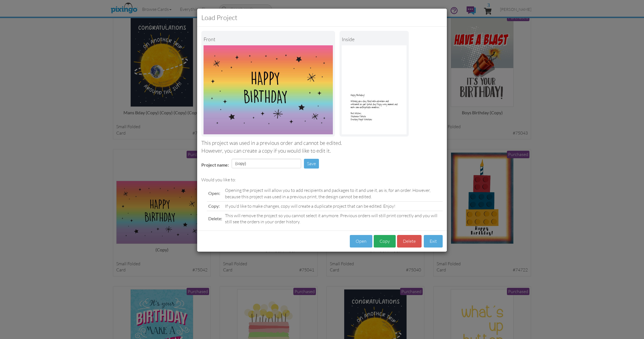 This screenshot has height=339, width=644. Describe the element at coordinates (214, 193) in the screenshot. I see `span: Open:` at that location.